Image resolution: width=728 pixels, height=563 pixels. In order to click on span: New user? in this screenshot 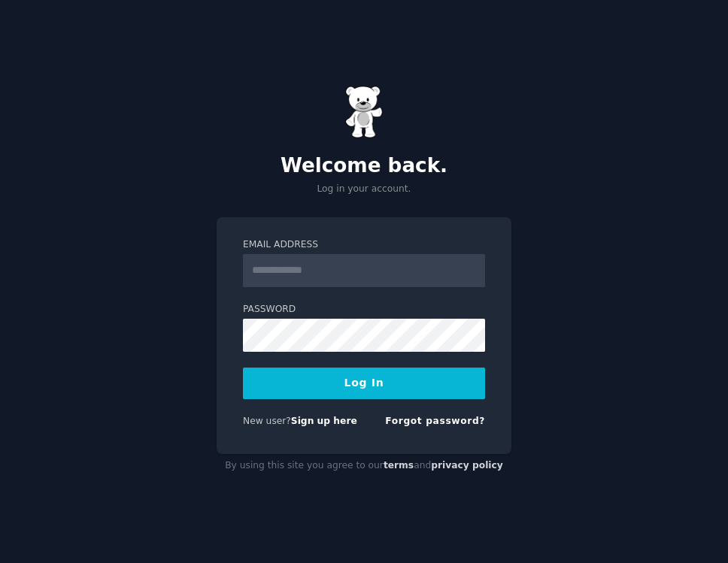, I will do `click(267, 421)`.